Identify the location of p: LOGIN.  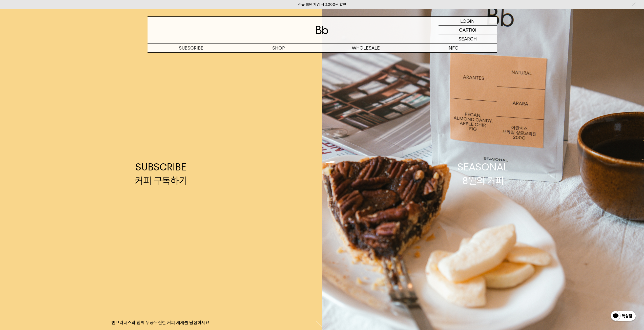
(467, 21).